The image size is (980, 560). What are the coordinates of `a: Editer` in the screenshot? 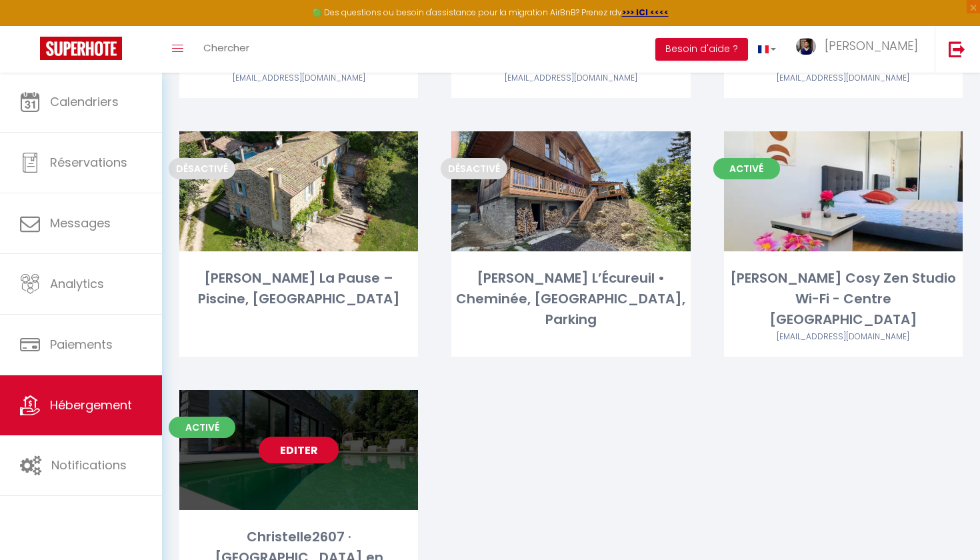 It's located at (299, 450).